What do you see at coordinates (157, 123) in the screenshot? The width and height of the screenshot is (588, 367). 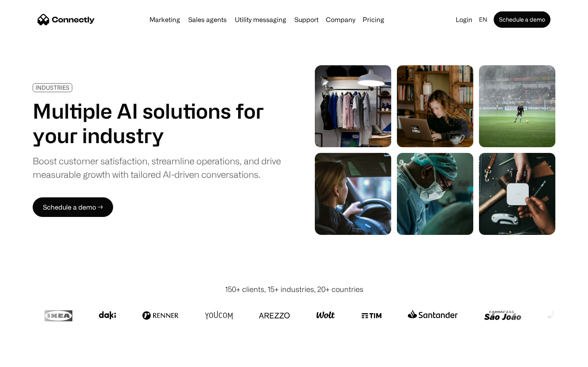 I see `h1: Multiple AI solutions for your industry` at bounding box center [157, 123].